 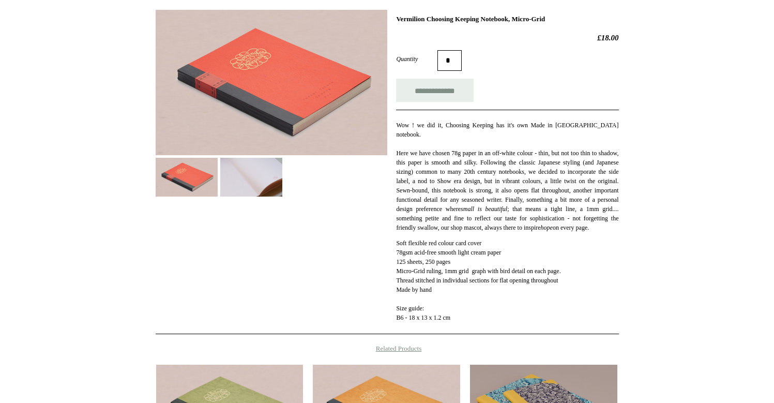 I want to click on em: hope, so click(x=546, y=227).